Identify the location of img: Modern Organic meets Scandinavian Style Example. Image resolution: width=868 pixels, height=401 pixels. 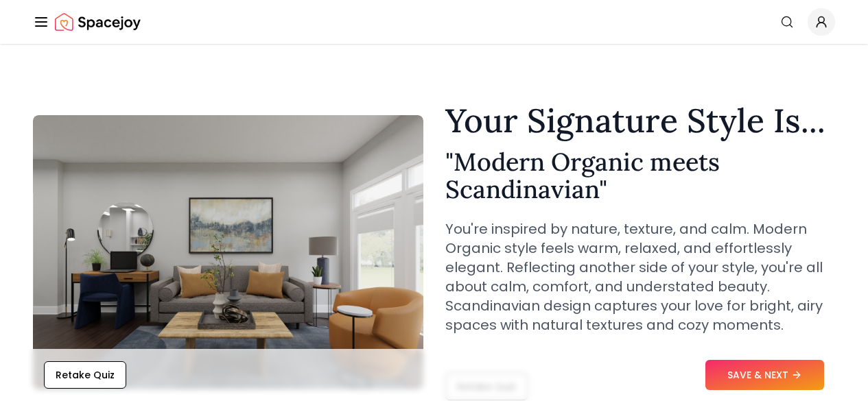
(228, 252).